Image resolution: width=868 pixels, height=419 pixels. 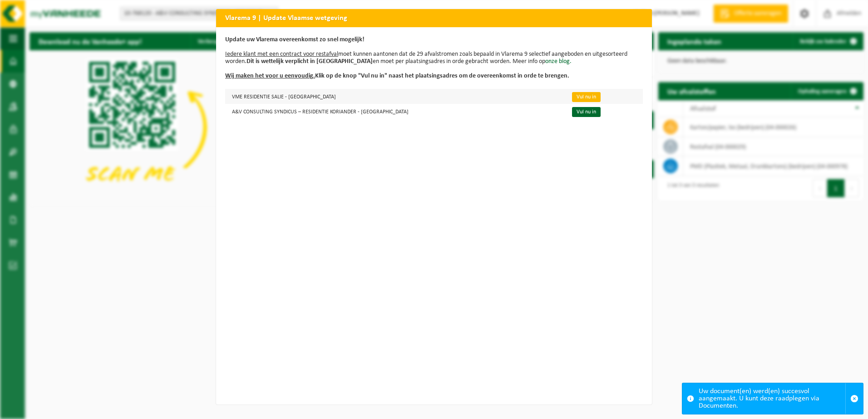 I want to click on u: Wij maken het voor u eenvoudig., so click(x=270, y=76).